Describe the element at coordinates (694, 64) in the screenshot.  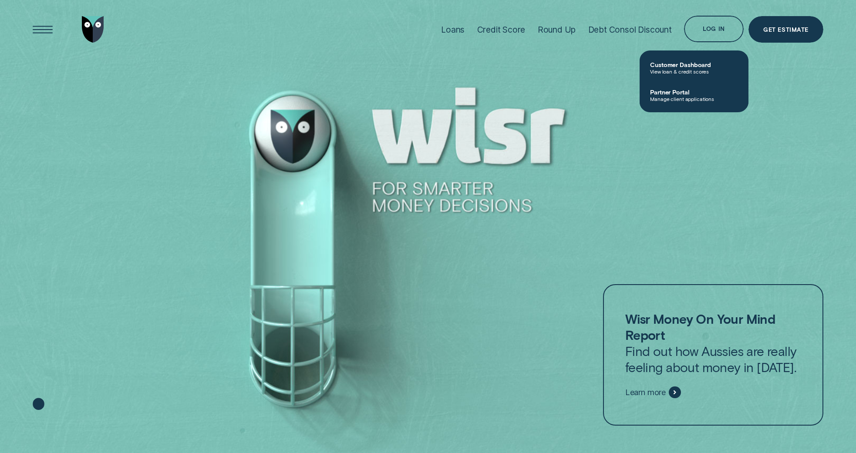
I see `span: Customer Dashboard` at that location.